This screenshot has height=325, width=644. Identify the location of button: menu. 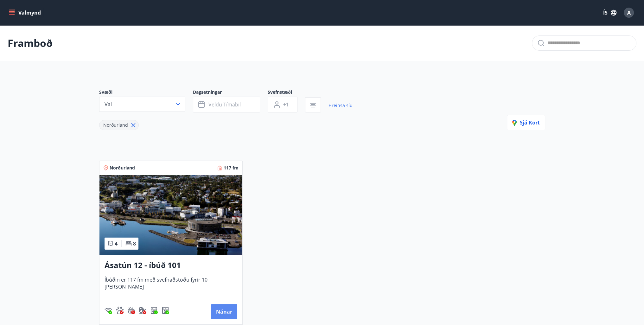
(25, 13).